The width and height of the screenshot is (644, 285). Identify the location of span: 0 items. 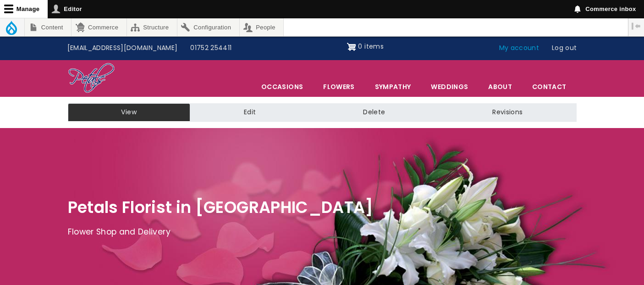
(370, 47).